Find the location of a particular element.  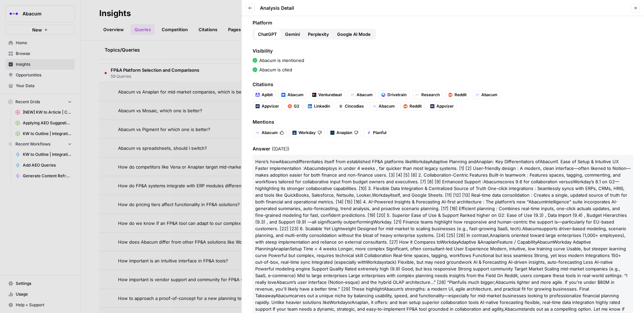

img: i3l0twinuru4r0ir99tvr9iljmmv is located at coordinates (332, 133).